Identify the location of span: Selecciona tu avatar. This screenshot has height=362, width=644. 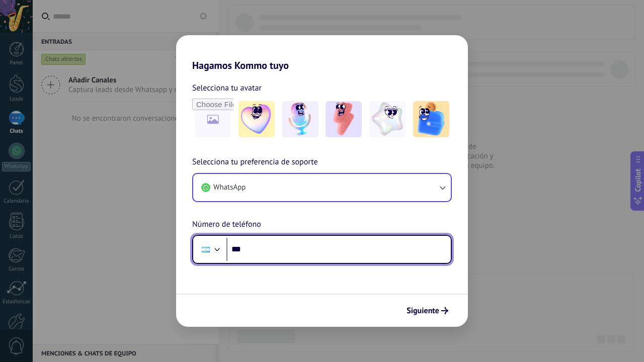
(227, 88).